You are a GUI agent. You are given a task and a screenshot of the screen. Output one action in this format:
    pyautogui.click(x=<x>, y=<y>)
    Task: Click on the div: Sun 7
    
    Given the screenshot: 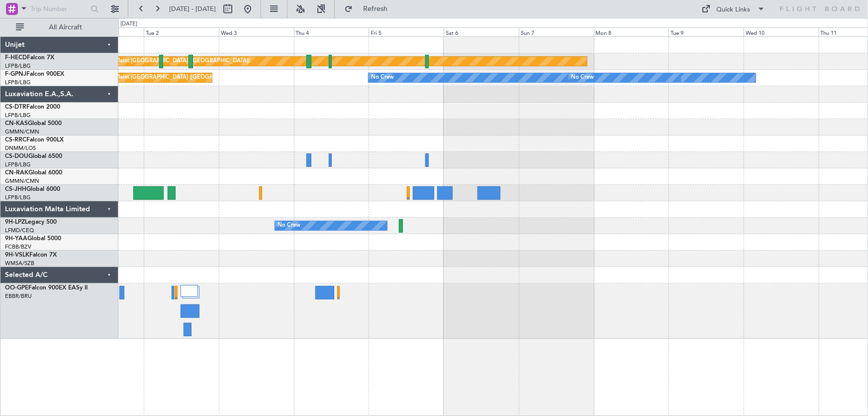 What is the action you would take?
    pyautogui.click(x=556, y=32)
    